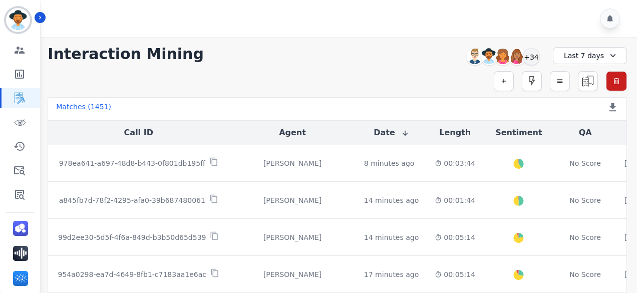 This screenshot has width=637, height=293. What do you see at coordinates (18, 20) in the screenshot?
I see `img: Bordered avatar` at bounding box center [18, 20].